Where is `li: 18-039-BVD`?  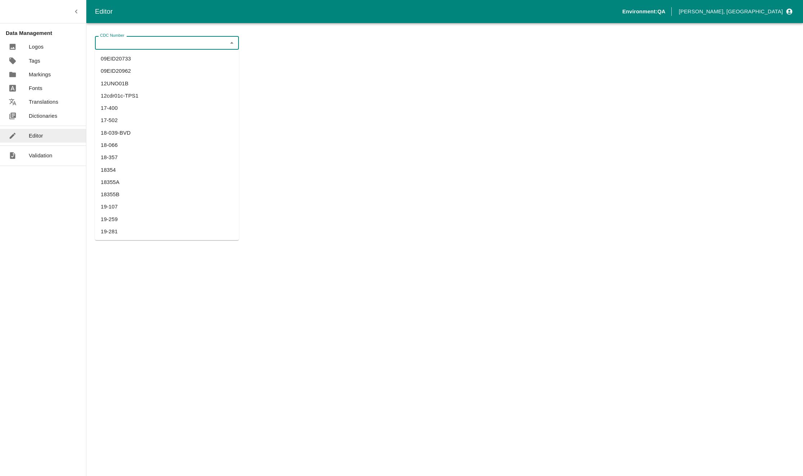 li: 18-039-BVD is located at coordinates (167, 133).